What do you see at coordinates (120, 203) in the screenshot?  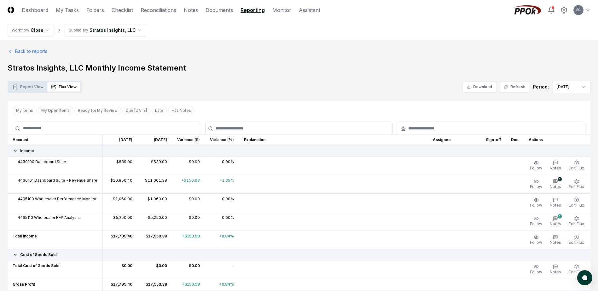 I see `td: $1,060.00` at bounding box center [120, 203].